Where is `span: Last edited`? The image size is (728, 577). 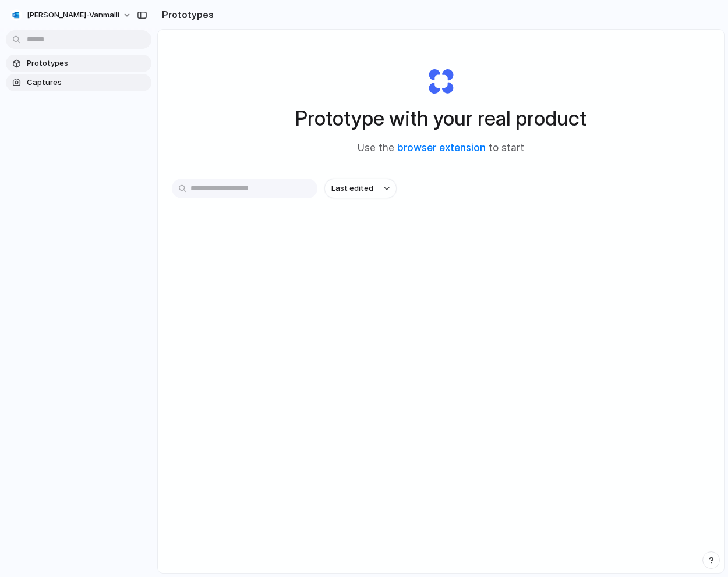
span: Last edited is located at coordinates (353, 188).